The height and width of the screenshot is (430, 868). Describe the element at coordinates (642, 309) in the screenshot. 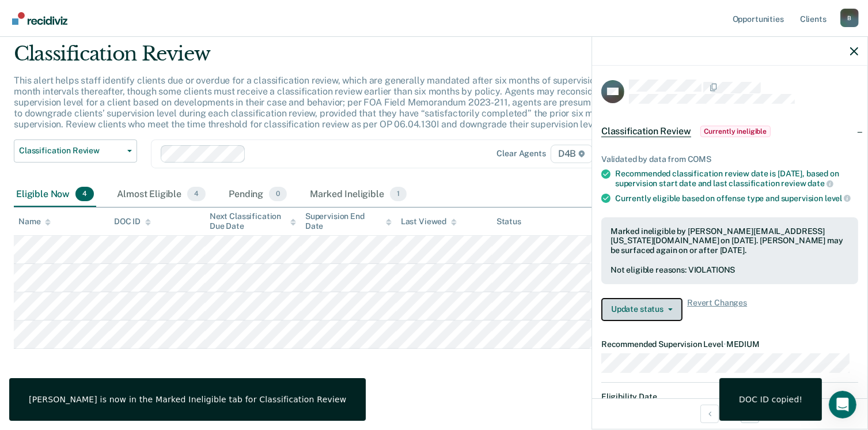

I see `button: Update status` at that location.